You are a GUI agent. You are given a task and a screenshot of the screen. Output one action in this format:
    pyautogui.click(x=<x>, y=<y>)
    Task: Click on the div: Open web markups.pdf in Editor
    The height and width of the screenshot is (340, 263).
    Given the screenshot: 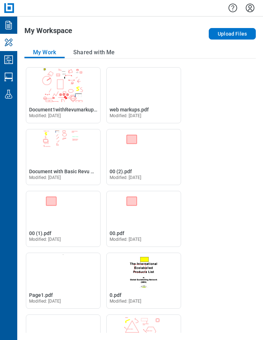 What is the action you would take?
    pyautogui.click(x=144, y=95)
    